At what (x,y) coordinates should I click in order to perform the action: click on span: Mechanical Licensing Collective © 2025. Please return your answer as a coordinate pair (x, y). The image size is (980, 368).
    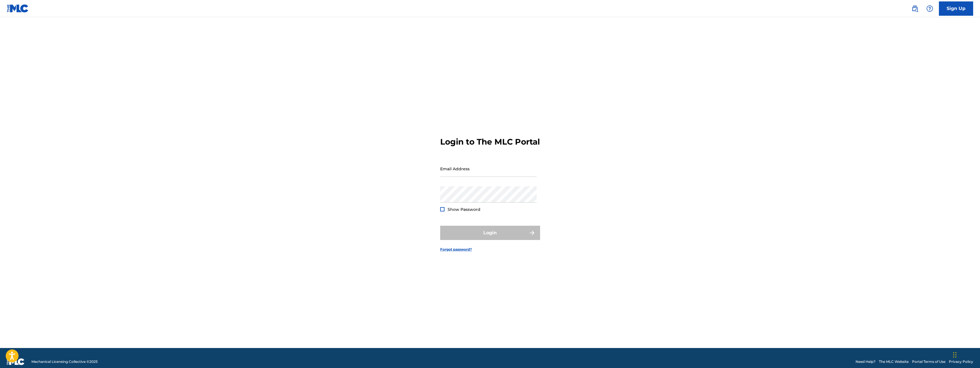
    Looking at the image, I should click on (64, 361).